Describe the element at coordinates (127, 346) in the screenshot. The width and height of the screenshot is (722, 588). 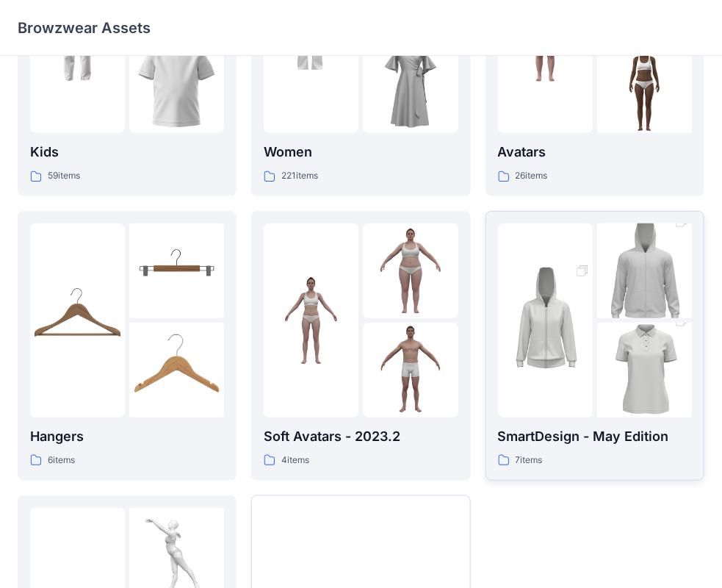
I see `a: folder 1folder 2folder 3Hangers6items` at that location.